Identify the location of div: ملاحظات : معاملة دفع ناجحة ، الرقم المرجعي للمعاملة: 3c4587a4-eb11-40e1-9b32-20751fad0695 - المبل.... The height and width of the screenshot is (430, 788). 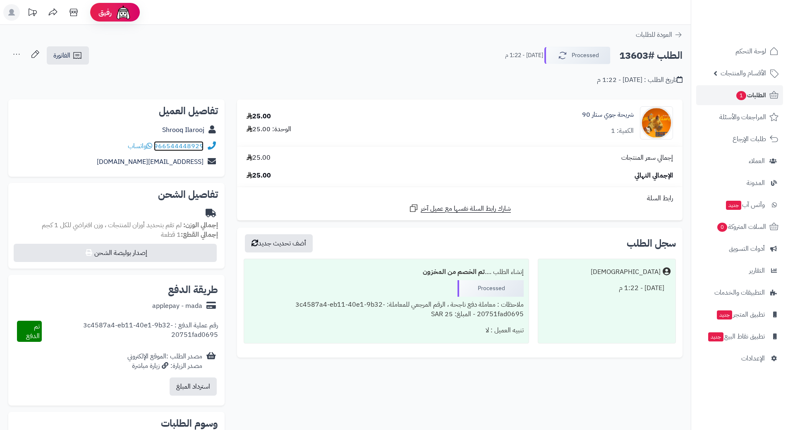
(386, 309).